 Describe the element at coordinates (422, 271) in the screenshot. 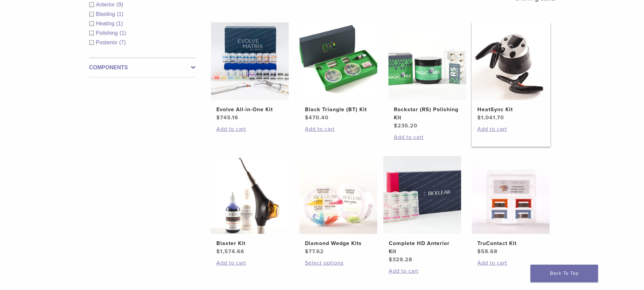

I see `a: Add to cart: “Complete HD Anterior Kit”` at that location.